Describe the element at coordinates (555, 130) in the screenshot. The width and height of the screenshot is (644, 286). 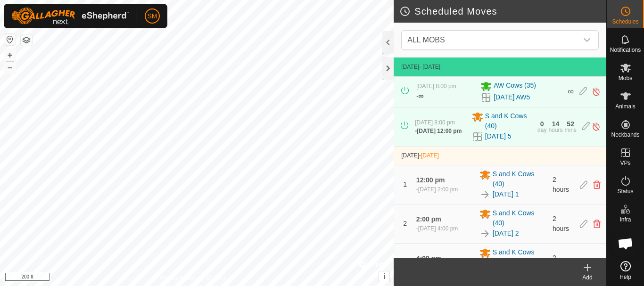
I see `div: hours` at that location.